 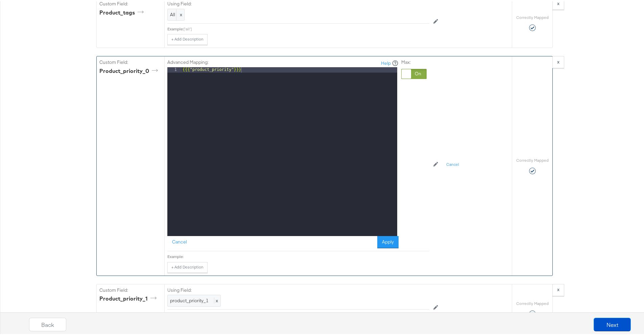 What do you see at coordinates (48, 323) in the screenshot?
I see `button: Back` at bounding box center [48, 323].